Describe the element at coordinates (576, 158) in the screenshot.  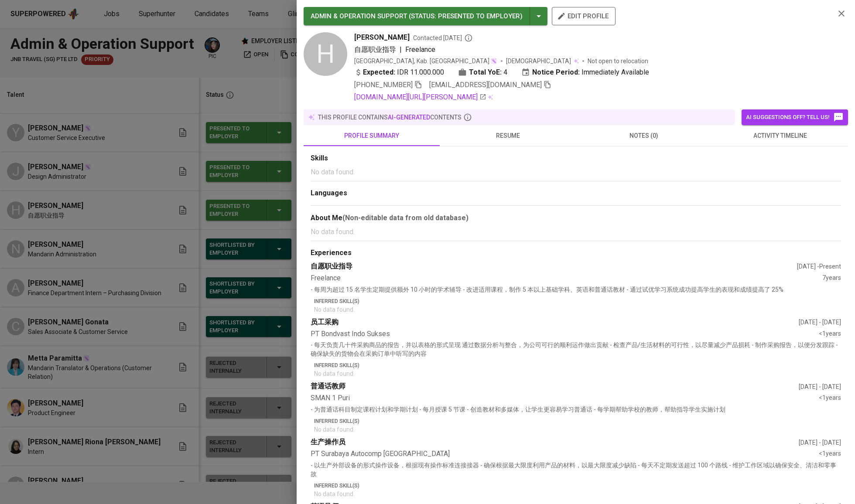
I see `div: Skills` at that location.